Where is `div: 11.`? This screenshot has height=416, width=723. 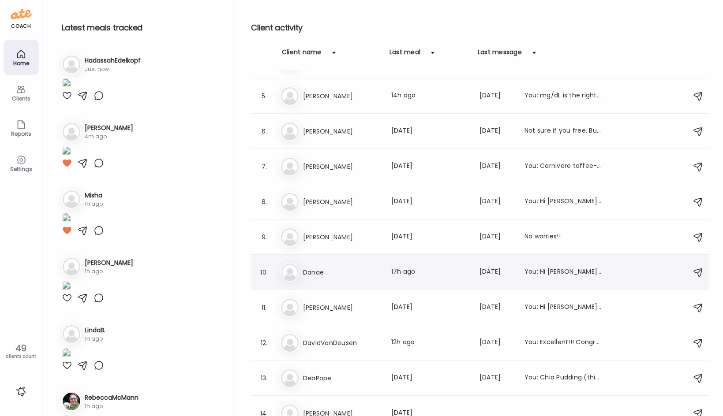 div: 11. is located at coordinates (264, 308).